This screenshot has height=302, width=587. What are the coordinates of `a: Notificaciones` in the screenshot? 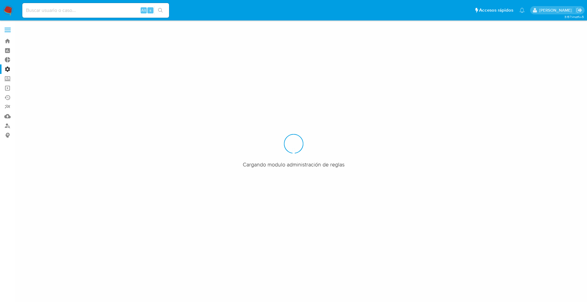 It's located at (522, 10).